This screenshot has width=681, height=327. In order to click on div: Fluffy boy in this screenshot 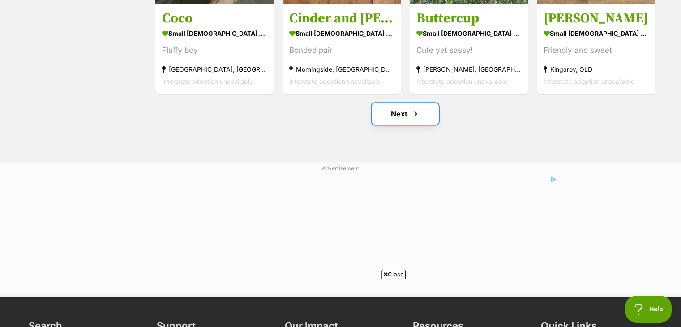, I will do `click(214, 50)`.